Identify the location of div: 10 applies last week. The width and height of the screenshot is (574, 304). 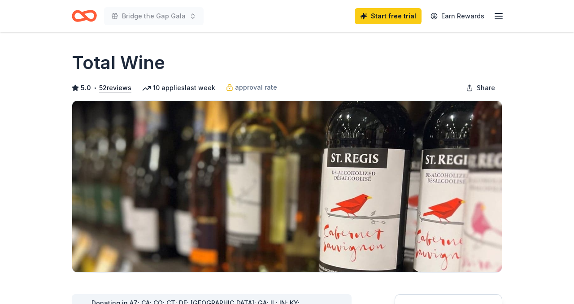
(178, 88).